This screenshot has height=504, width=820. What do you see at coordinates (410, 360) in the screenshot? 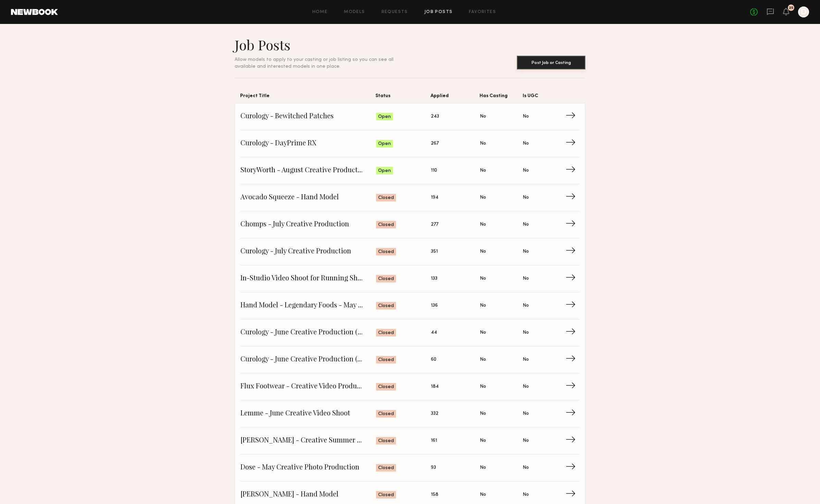
I see `a: Curology - June Creative Production (Clear Skin)Closed60NoNo→` at bounding box center [410, 360].